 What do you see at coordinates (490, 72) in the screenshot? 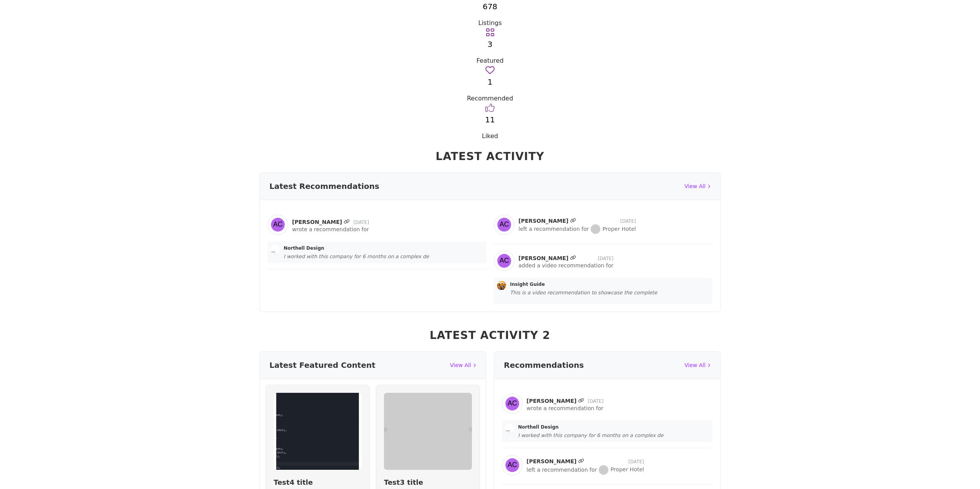
I see `a: Go to Recommended` at bounding box center [490, 72].